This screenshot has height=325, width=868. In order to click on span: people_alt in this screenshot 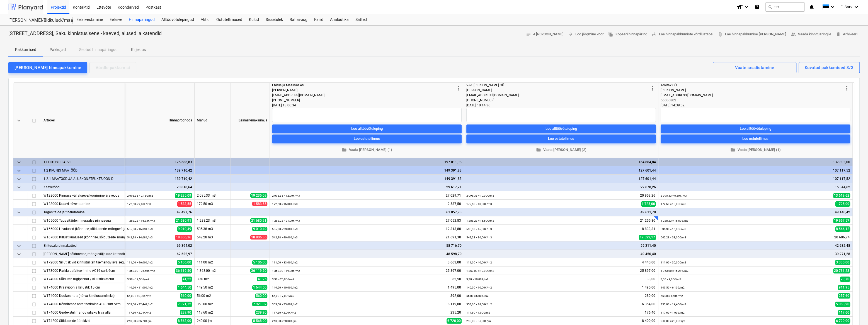, I will do `click(794, 34)`.